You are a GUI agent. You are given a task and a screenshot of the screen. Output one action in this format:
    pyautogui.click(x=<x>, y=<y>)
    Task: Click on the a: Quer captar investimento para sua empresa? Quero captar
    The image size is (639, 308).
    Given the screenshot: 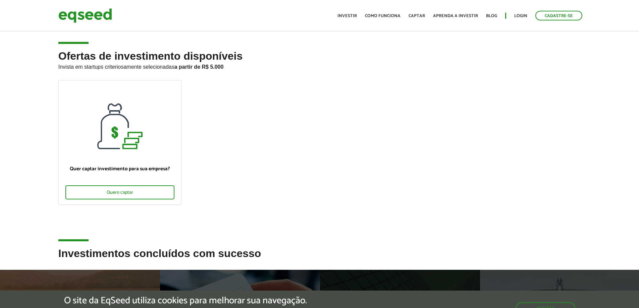 What is the action you would take?
    pyautogui.click(x=120, y=142)
    